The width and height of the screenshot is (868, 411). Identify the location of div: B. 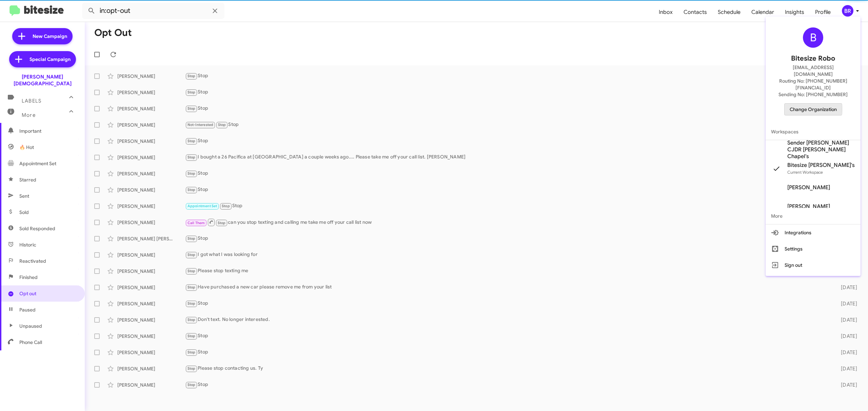
(813, 38).